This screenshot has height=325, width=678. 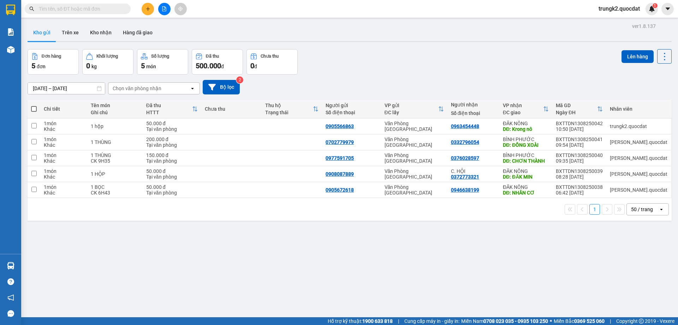 I want to click on span: 500.000, so click(x=208, y=66).